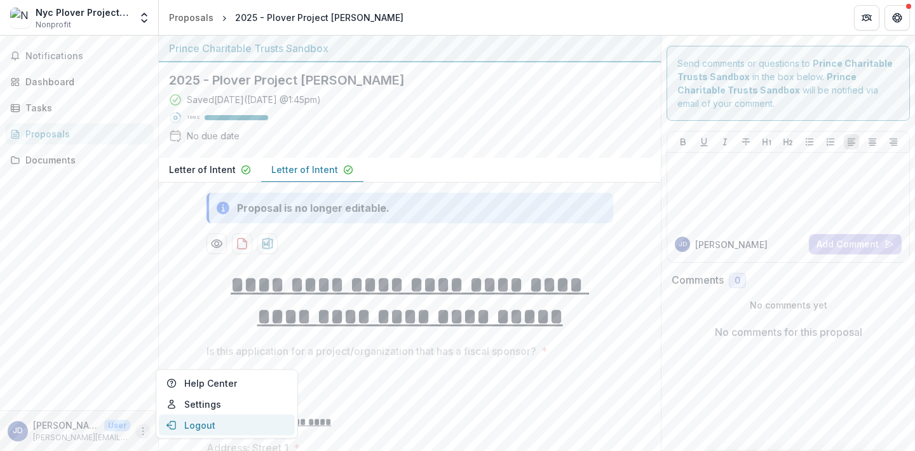 The height and width of the screenshot is (451, 915). What do you see at coordinates (79, 107) in the screenshot?
I see `a: Tasks` at bounding box center [79, 107].